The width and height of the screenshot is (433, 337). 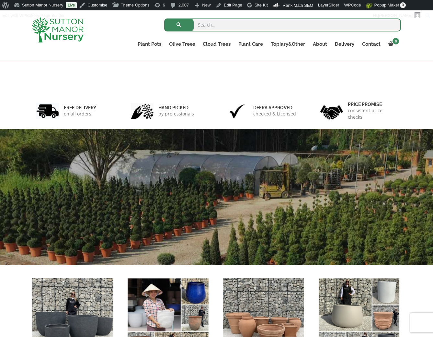 I want to click on img: logo, so click(x=58, y=29).